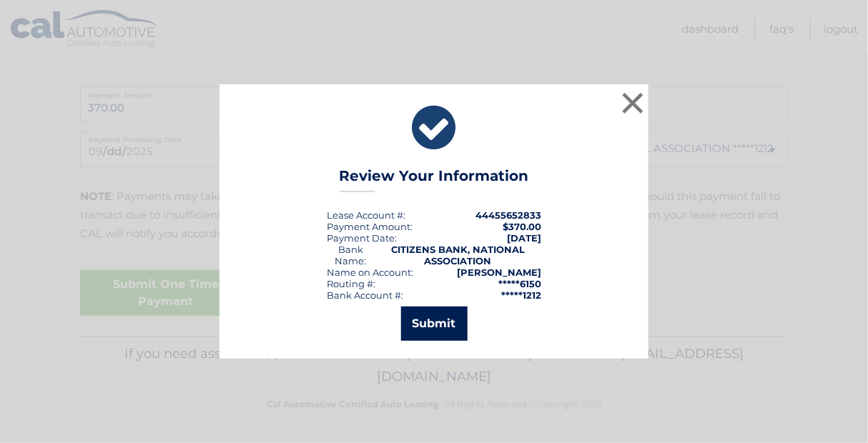 This screenshot has width=868, height=443. Describe the element at coordinates (508, 216) in the screenshot. I see `strong: 44455652833` at that location.